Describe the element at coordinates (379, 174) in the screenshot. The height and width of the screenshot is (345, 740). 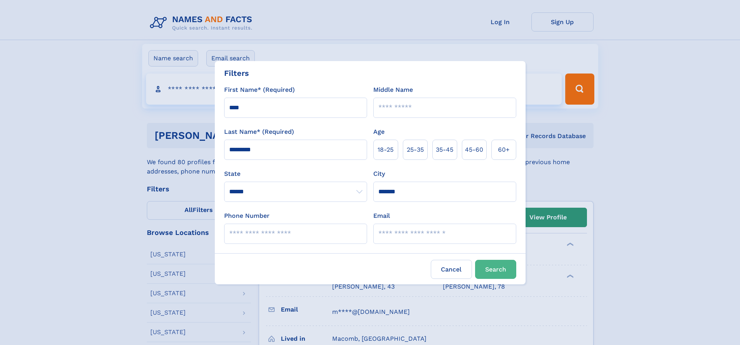
I see `label: City` at that location.